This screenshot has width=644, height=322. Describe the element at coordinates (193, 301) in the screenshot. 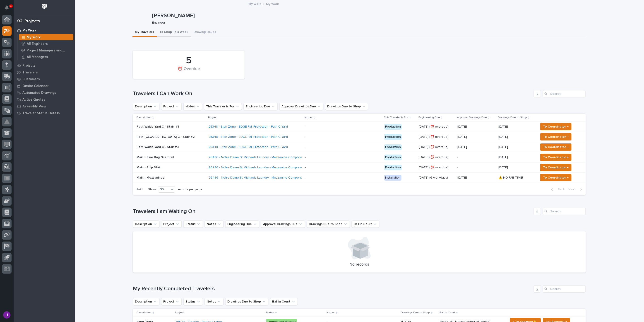

I see `button: Status` at that location.